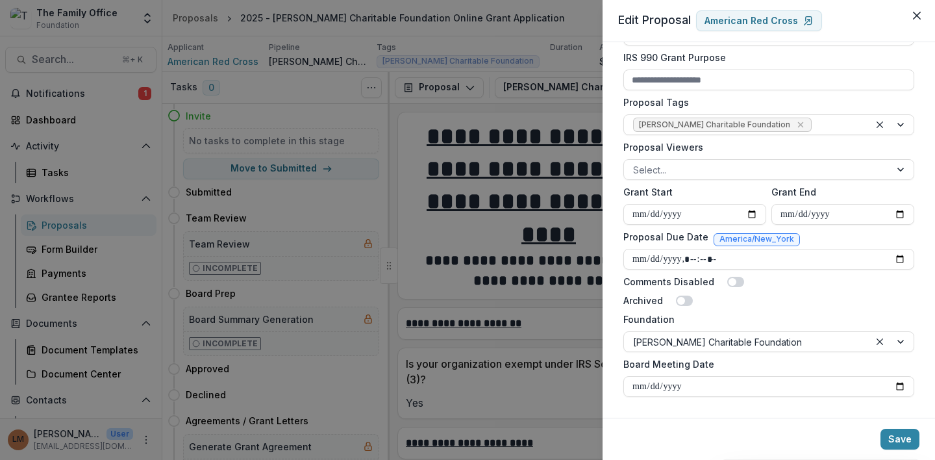  What do you see at coordinates (765, 57) in the screenshot?
I see `label: IRS 990 Grant Purpose` at bounding box center [765, 57].